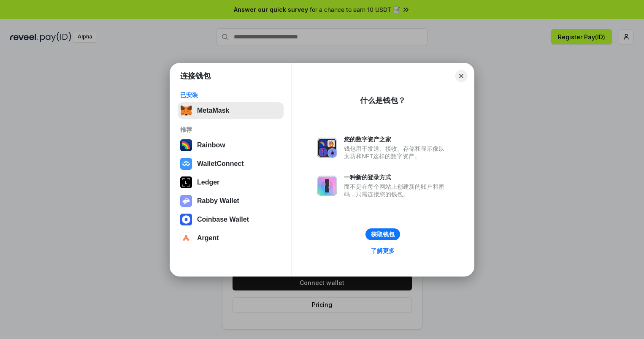 The width and height of the screenshot is (644, 339). I want to click on button: WalletConnect, so click(230, 164).